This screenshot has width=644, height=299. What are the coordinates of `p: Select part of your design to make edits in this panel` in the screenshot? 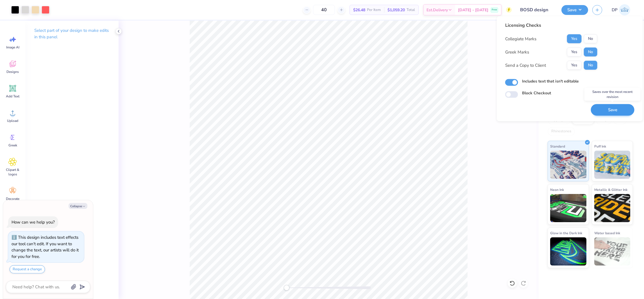 It's located at (72, 34).